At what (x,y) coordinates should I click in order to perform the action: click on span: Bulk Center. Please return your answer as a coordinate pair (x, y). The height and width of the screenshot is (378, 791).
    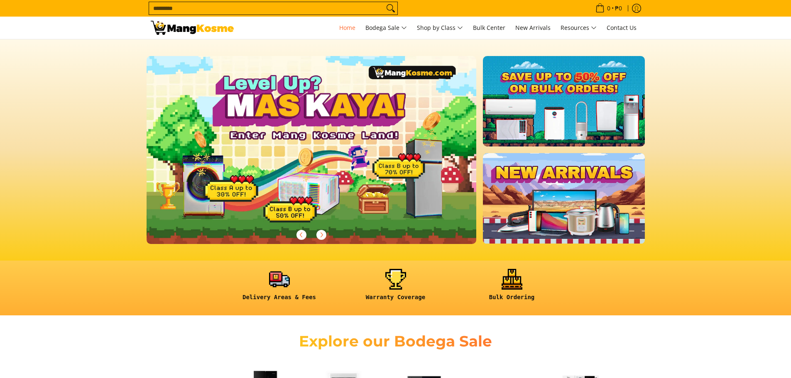
    Looking at the image, I should click on (489, 27).